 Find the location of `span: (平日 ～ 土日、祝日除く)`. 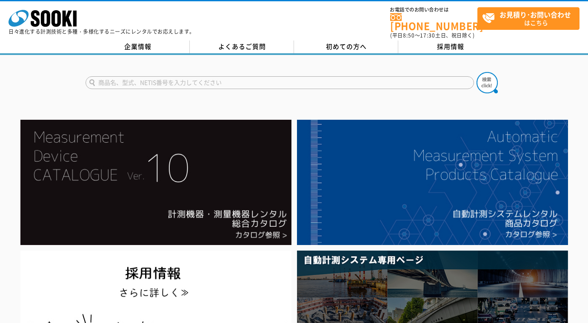

span: (平日 ～ 土日、祝日除く) is located at coordinates (433, 35).